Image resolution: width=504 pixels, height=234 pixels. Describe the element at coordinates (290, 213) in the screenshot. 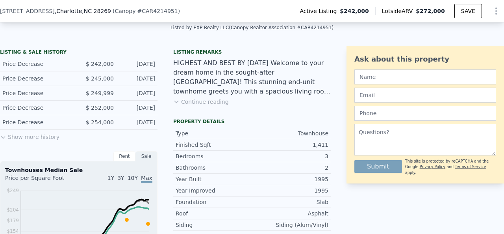

I see `div: Asphalt` at that location.